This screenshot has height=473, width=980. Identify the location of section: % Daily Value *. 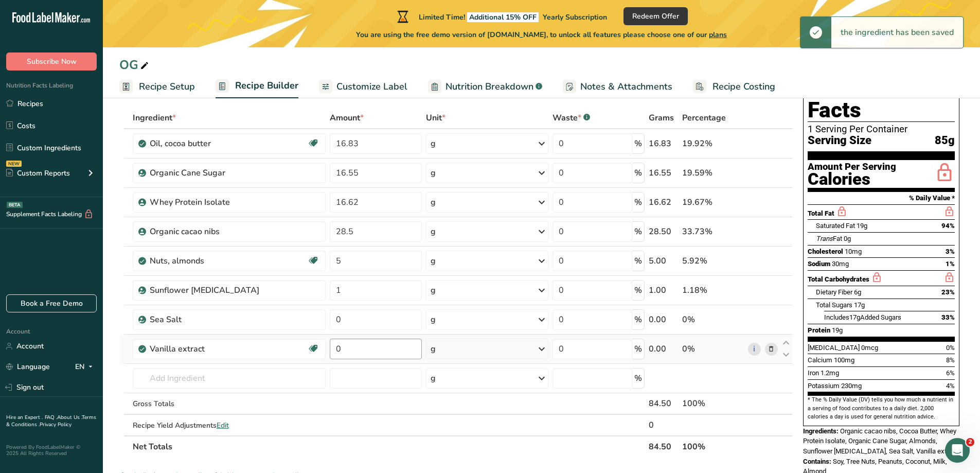
(881, 198).